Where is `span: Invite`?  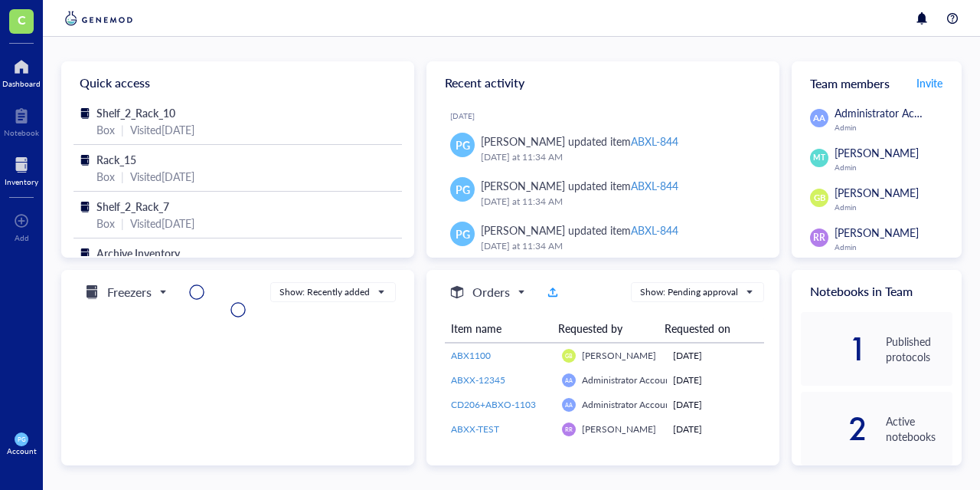 span: Invite is located at coordinates (930, 83).